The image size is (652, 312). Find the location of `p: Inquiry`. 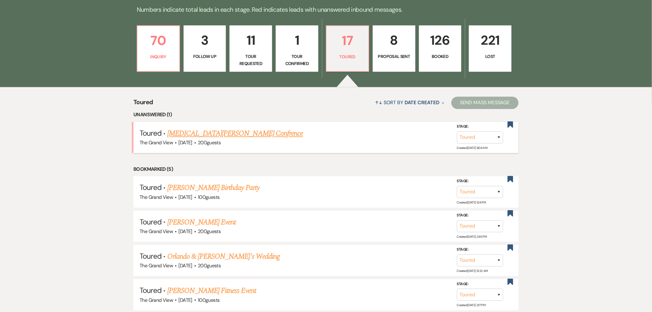

p: Inquiry is located at coordinates (158, 57).